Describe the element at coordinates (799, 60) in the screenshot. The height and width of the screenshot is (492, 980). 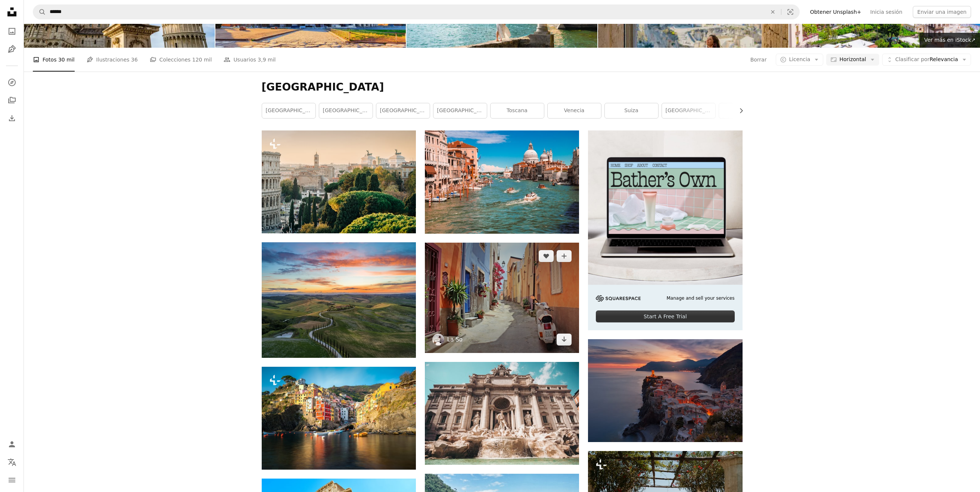
I see `button: Licencia` at that location.